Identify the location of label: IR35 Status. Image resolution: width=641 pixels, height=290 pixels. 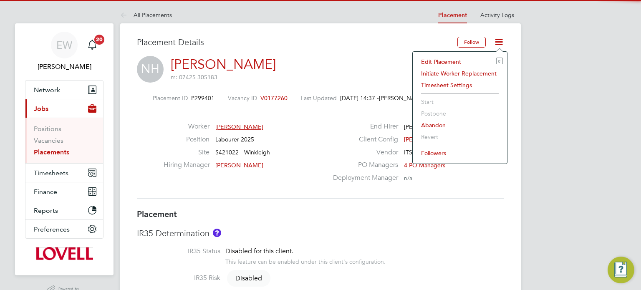
(178, 251).